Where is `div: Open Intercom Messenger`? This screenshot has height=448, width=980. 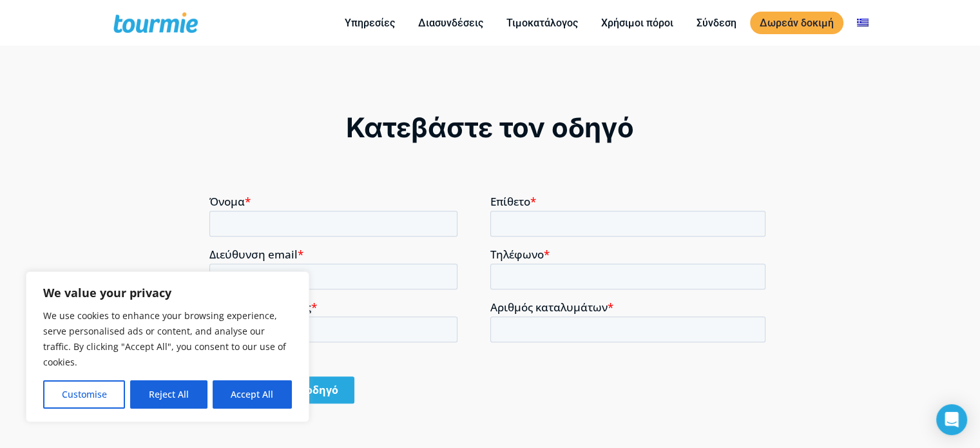
div: Open Intercom Messenger is located at coordinates (951, 419).